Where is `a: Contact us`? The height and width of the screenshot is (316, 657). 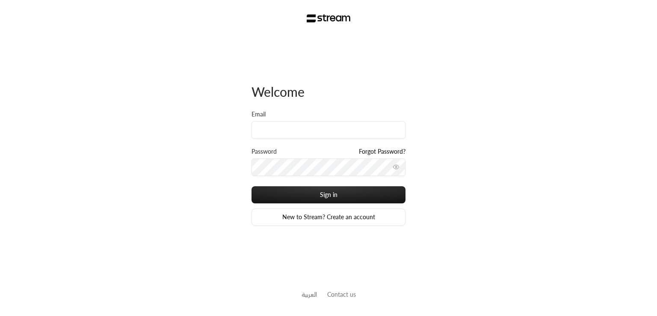
a: Contact us is located at coordinates (341, 294).